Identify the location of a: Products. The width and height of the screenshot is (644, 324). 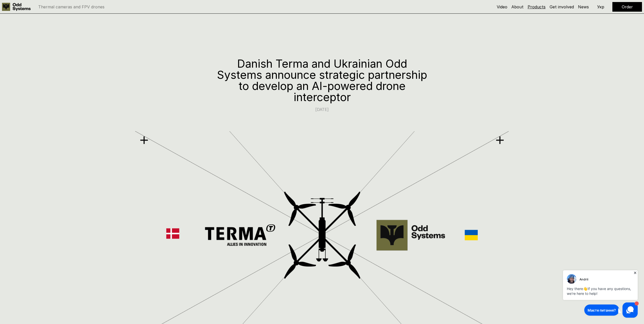
(537, 7).